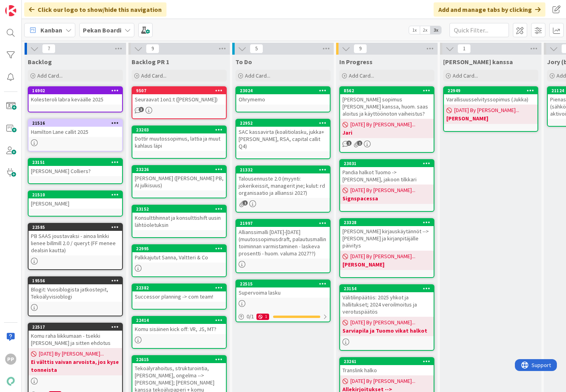  Describe the element at coordinates (75, 99) in the screenshot. I see `a: 16902Kolesteroli labra keväälle 2025` at that location.